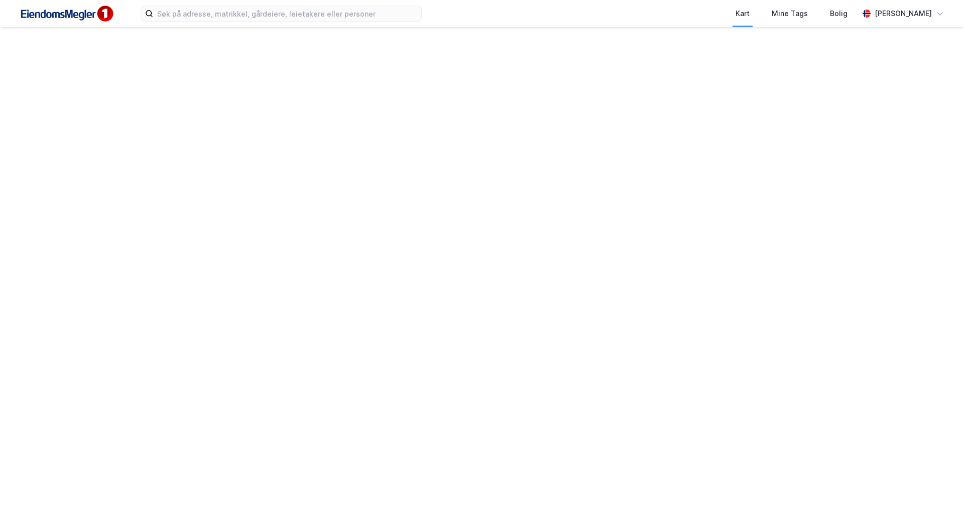 This screenshot has height=522, width=964. Describe the element at coordinates (66, 14) in the screenshot. I see `img: F4PB6Px+NJ5v8B7XTbfpPpyloAAAAASUVORK5CYII=` at that location.